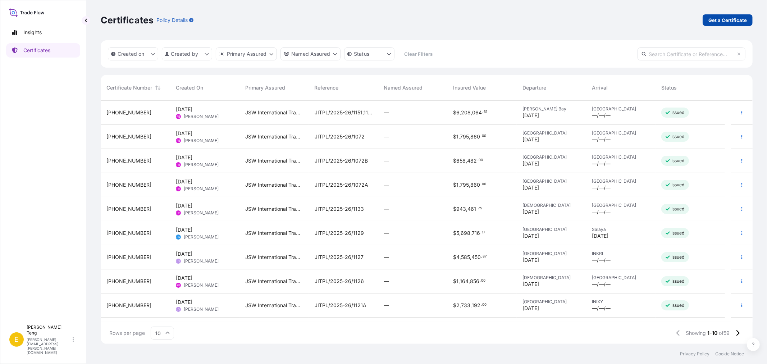 The width and height of the screenshot is (767, 364). Describe the element at coordinates (466, 113) in the screenshot. I see `span: 208` at that location.